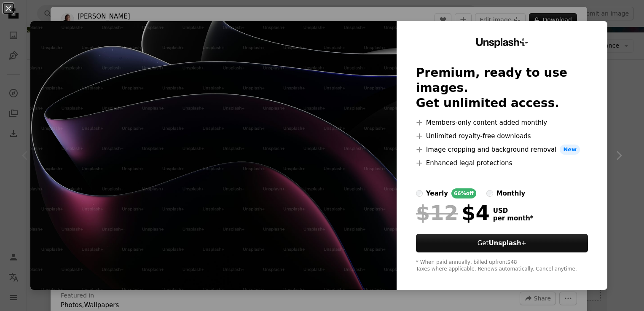 This screenshot has height=311, width=644. I want to click on span: $12, so click(437, 213).